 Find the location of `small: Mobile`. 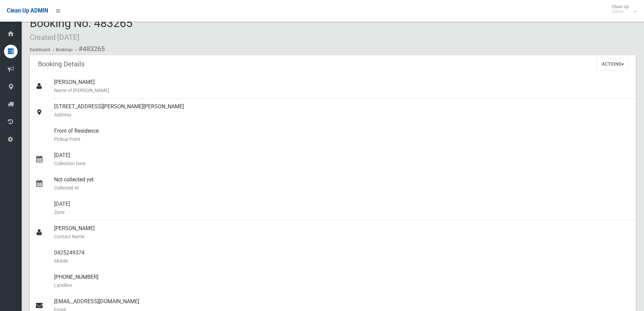

small: Mobile is located at coordinates (342, 261).